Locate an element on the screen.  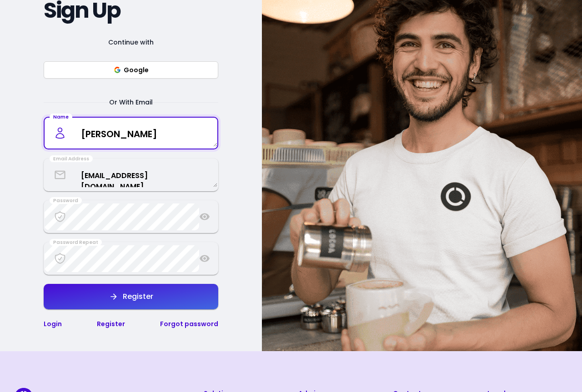
div: Password Repeat is located at coordinates (75, 243).